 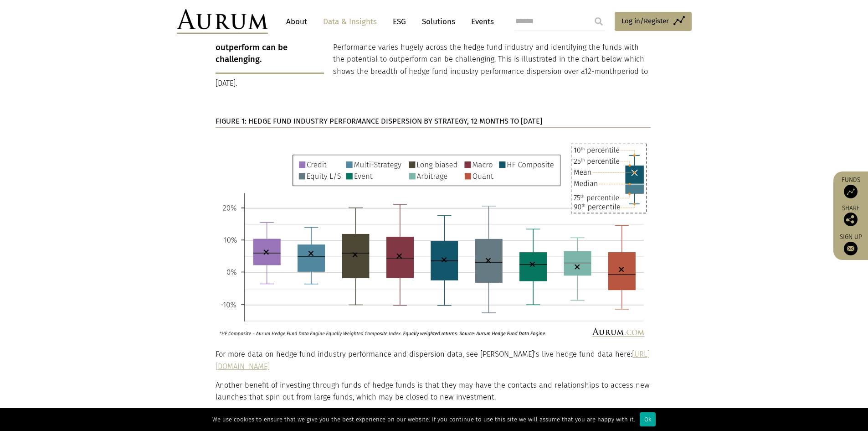 I want to click on div: Share, so click(x=851, y=216).